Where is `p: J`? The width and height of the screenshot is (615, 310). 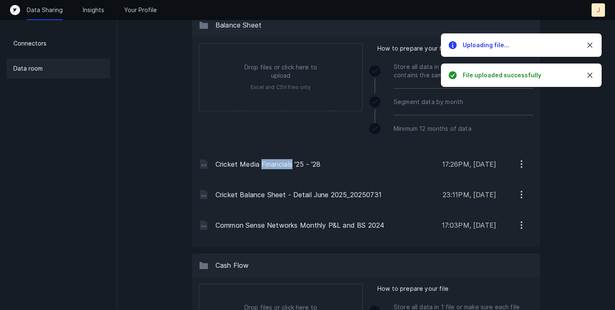 p: J is located at coordinates (598, 10).